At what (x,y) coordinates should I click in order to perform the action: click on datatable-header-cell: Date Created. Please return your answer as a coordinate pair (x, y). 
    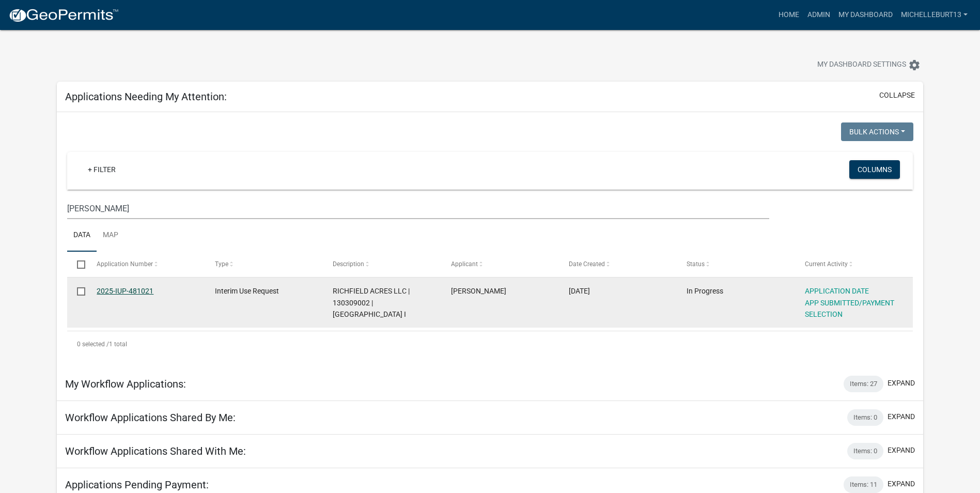
    Looking at the image, I should click on (618, 264).